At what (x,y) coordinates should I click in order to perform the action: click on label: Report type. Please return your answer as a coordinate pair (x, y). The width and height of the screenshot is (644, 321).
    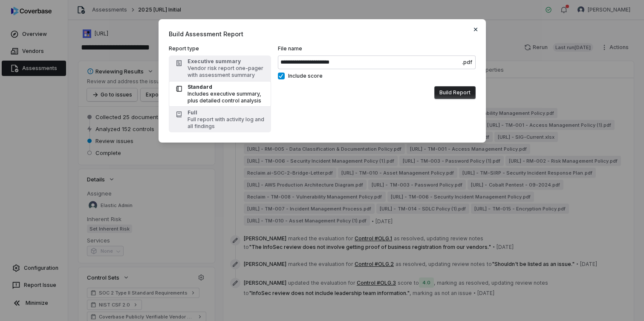
    Looking at the image, I should click on (220, 49).